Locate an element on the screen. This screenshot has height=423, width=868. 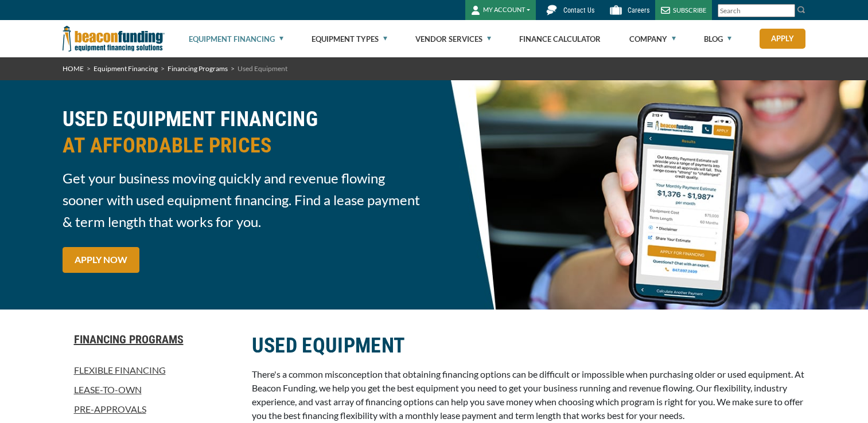
span: Careers is located at coordinates (639, 10).